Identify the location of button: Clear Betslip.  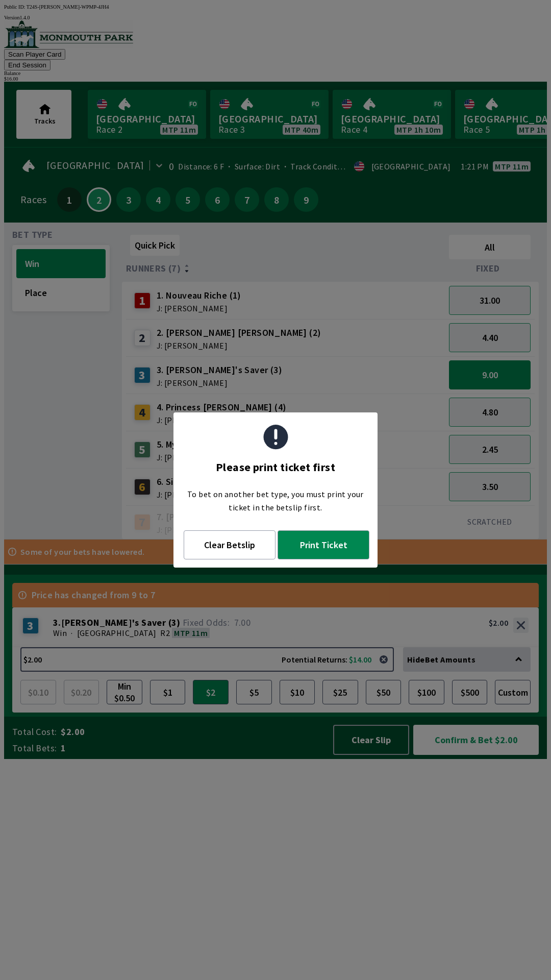
(229, 545).